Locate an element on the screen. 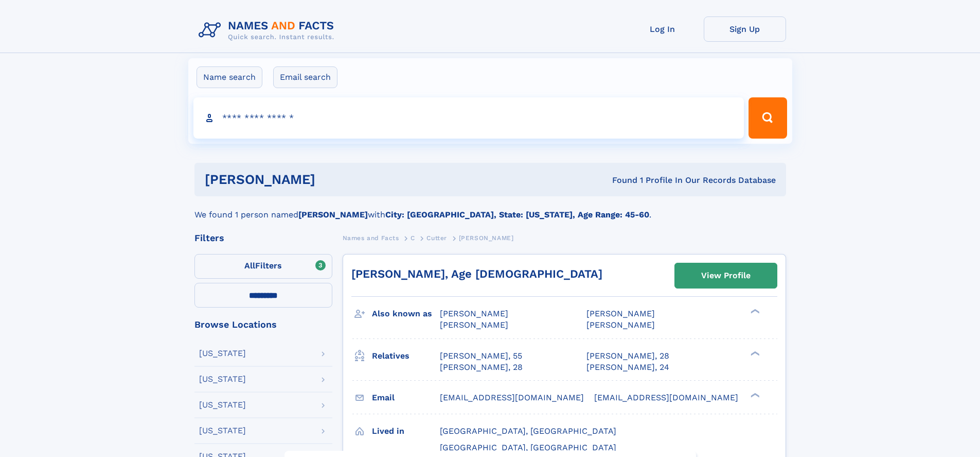  a: Cutter is located at coordinates (437, 237).